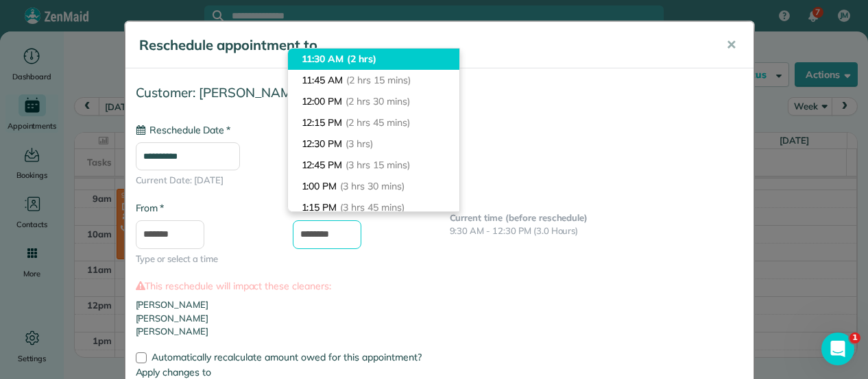 The height and width of the screenshot is (379, 868). I want to click on span: (3 hrs 15 mins), so click(377, 165).